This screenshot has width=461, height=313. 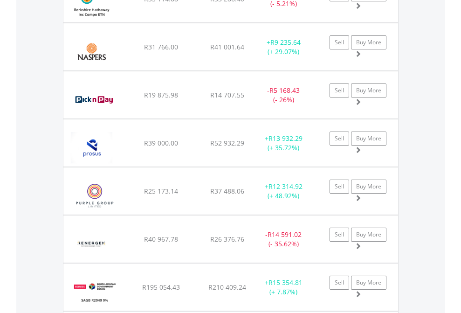 I want to click on div: + (+ 29.07%), so click(x=283, y=47).